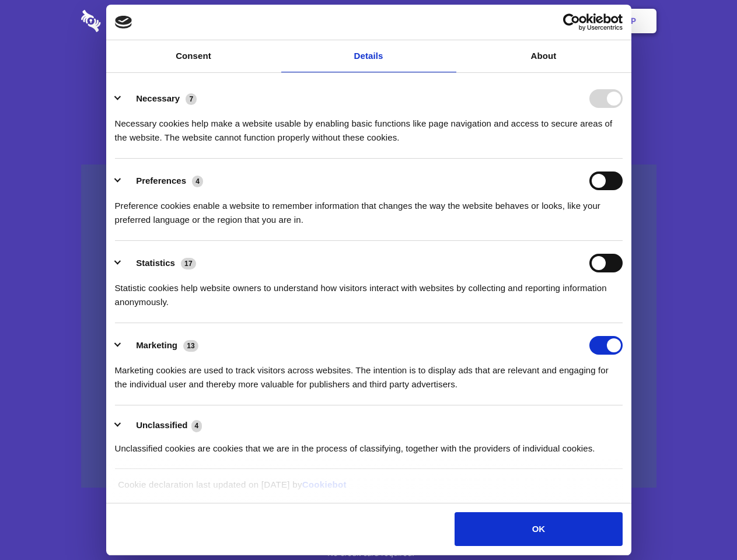 The image size is (737, 560). What do you see at coordinates (124, 23) in the screenshot?
I see `img: logo` at bounding box center [124, 23].